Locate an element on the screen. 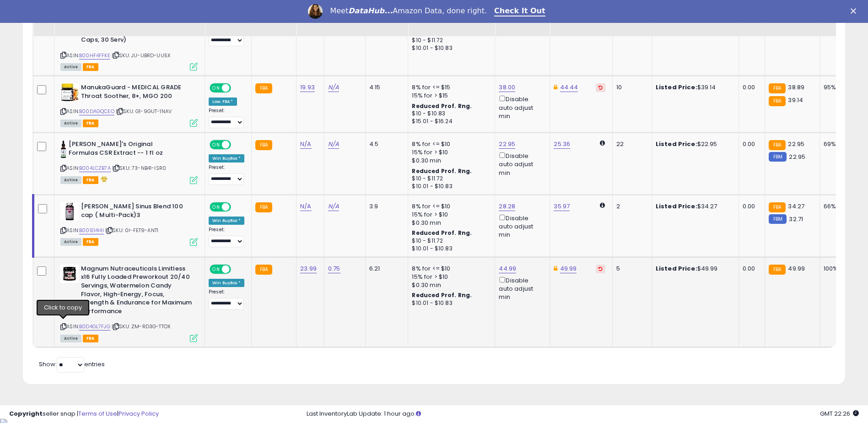 The width and height of the screenshot is (868, 423). div: Additional Cost is located at coordinates (344, 13).